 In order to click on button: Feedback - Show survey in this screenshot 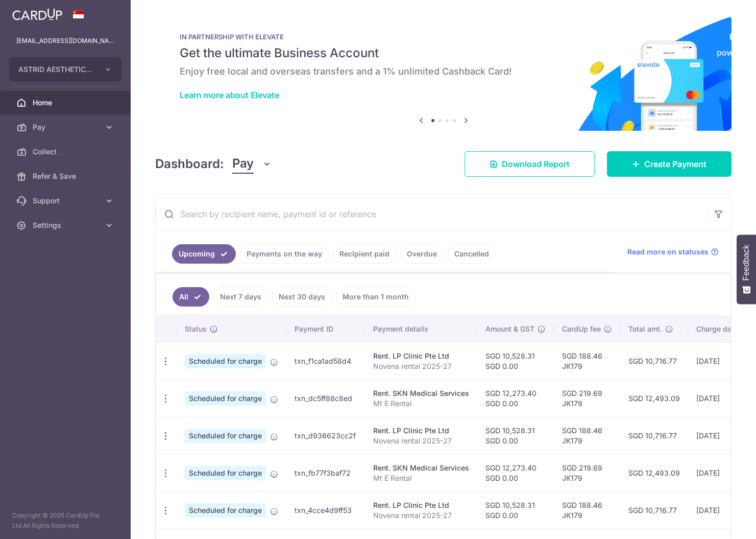, I will do `click(747, 269)`.